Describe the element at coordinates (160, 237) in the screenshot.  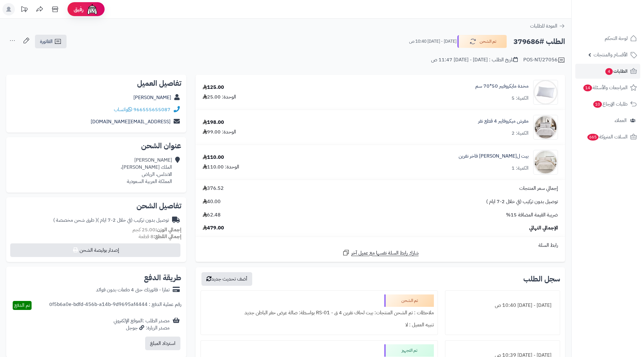
I see `small: 8 قطعة` at that location.